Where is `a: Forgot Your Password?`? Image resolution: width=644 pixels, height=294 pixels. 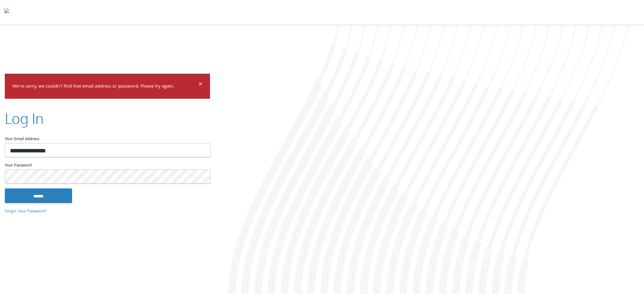
a: Forgot Your Password? is located at coordinates (26, 211).